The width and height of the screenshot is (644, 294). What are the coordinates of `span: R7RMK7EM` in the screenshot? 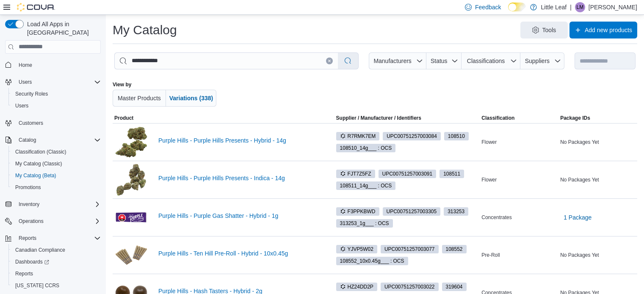 It's located at (357, 136).